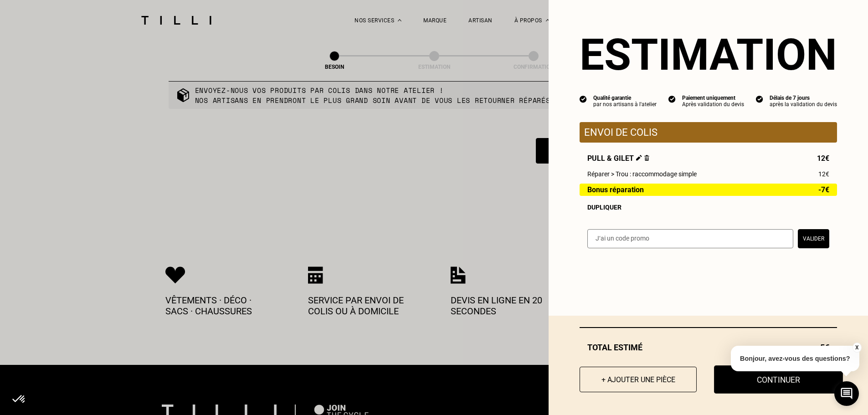 Image resolution: width=868 pixels, height=415 pixels. Describe the element at coordinates (708, 55) in the screenshot. I see `section: Estimation` at that location.